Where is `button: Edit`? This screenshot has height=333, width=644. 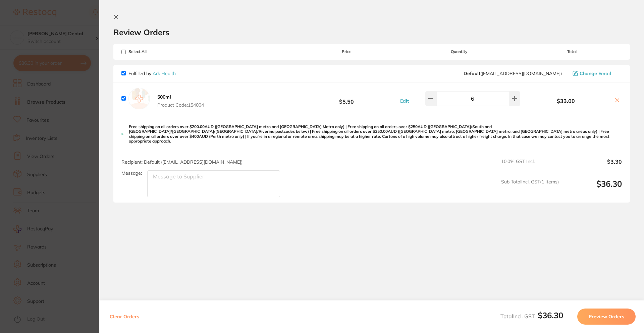
button: Edit is located at coordinates (404, 101).